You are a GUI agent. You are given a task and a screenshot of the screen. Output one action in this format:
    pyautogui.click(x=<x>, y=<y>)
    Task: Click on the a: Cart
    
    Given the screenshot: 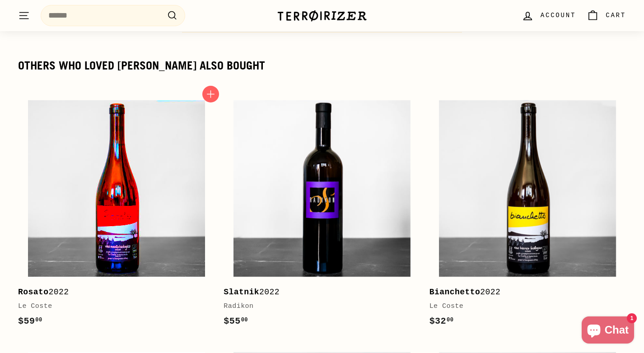 What is the action you would take?
    pyautogui.click(x=606, y=15)
    